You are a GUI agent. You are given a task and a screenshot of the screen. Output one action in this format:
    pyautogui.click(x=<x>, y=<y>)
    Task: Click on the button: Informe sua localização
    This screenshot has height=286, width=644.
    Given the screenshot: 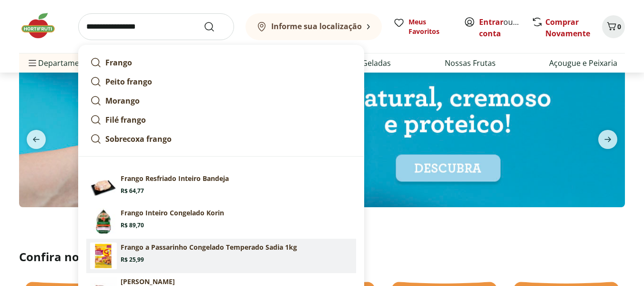 What is the action you would take?
    pyautogui.click(x=314, y=27)
    